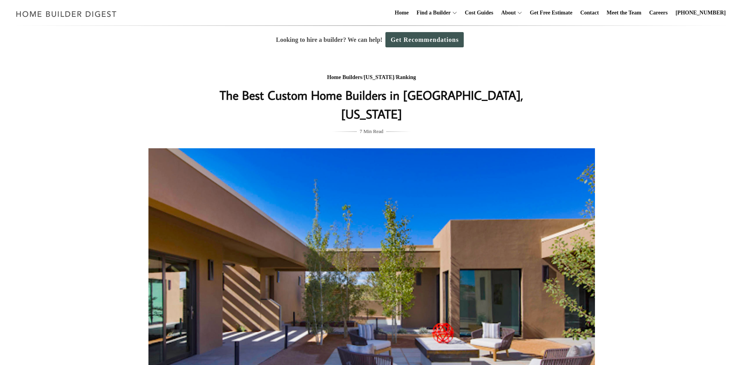 This screenshot has height=365, width=743. Describe the element at coordinates (658, 13) in the screenshot. I see `a: Careers` at that location.